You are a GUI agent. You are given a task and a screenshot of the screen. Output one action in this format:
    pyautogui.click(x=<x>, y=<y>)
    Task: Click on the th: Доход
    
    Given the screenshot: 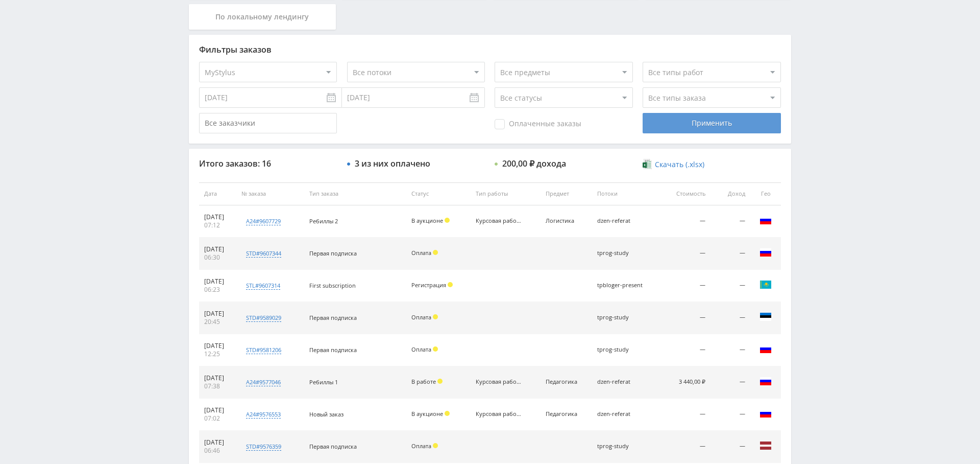 What is the action you would take?
    pyautogui.click(x=731, y=193)
    